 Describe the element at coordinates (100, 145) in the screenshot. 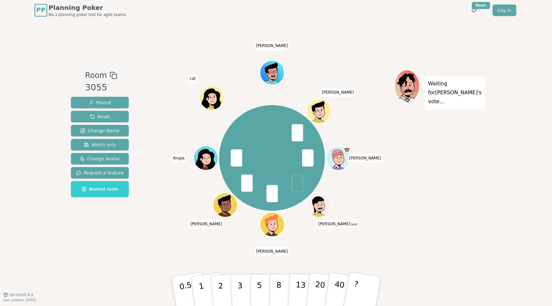

I see `button: Watch only` at that location.